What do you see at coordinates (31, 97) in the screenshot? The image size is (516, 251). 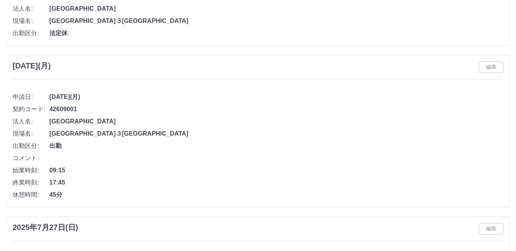 I see `span: 申請日:` at bounding box center [31, 97].